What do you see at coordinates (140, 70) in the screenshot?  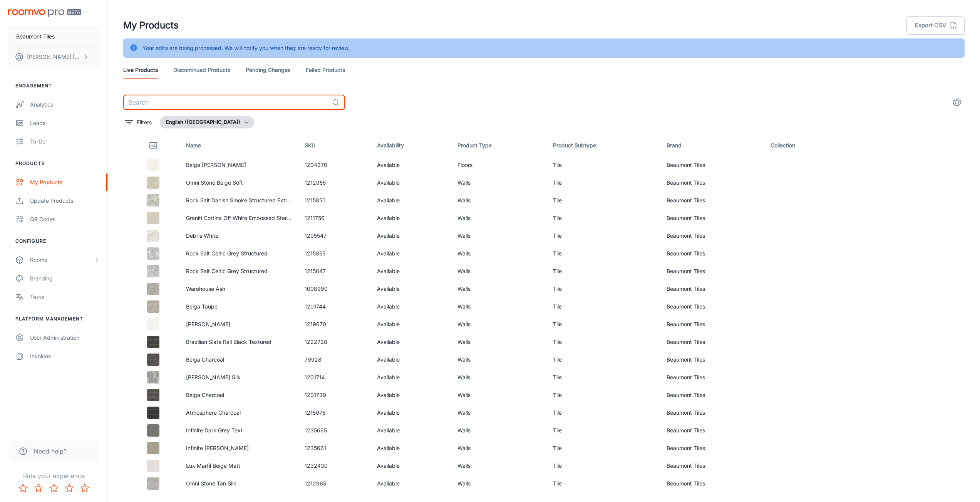 I see `a: Live Products` at bounding box center [140, 70].